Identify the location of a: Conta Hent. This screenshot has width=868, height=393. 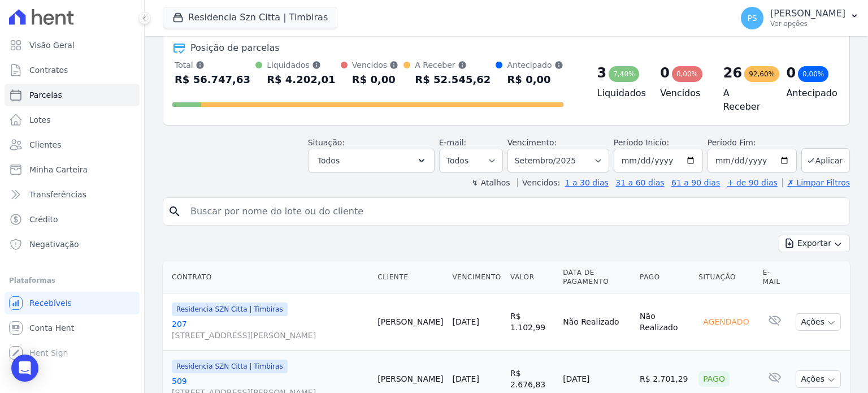
(72, 328).